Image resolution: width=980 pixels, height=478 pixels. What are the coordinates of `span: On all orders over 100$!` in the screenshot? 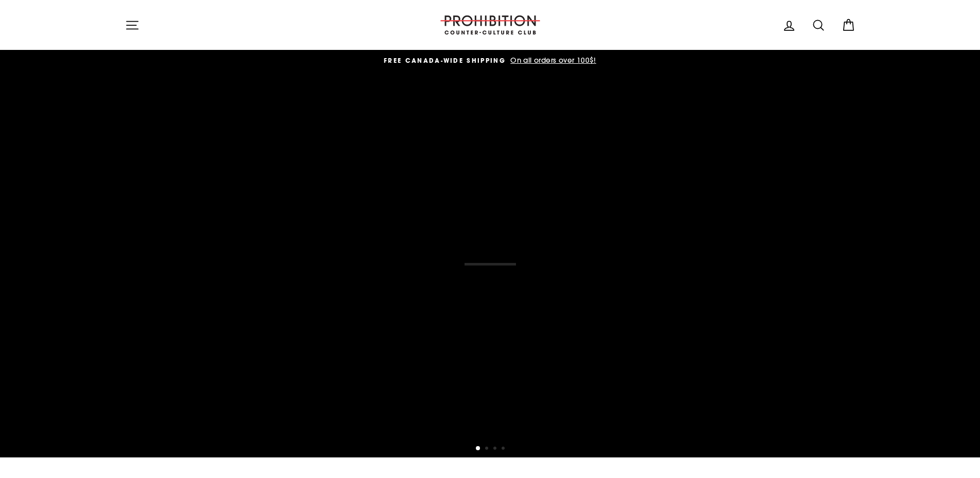 It's located at (552, 60).